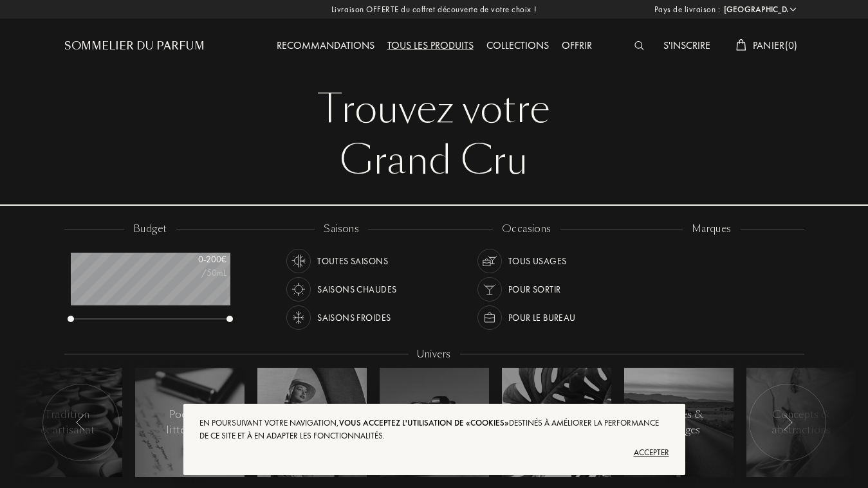  What do you see at coordinates (134, 47) in the screenshot?
I see `a: Sommelier du Parfum` at bounding box center [134, 47].